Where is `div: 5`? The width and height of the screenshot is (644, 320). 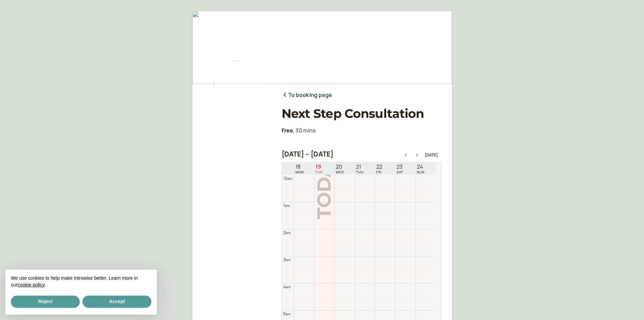 div: 5 is located at coordinates (287, 313).